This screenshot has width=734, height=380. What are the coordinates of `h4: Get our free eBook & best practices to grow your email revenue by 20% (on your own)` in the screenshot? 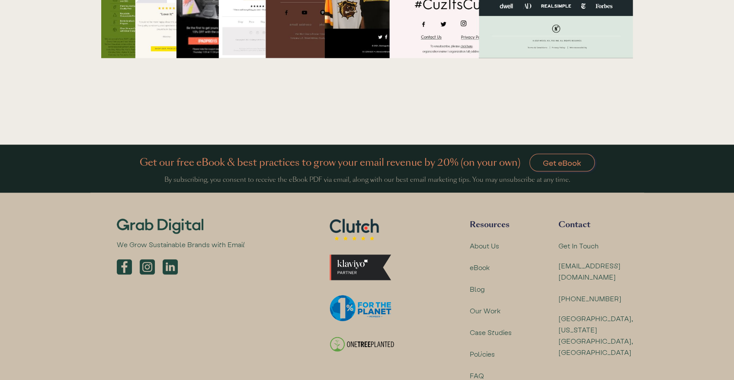 It's located at (334, 163).